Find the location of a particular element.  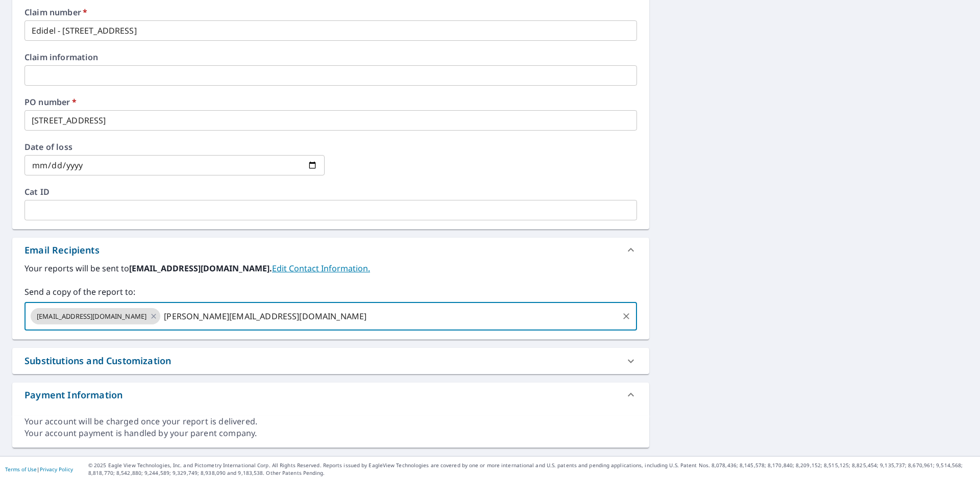

label: Send a copy of the report to: is located at coordinates (331, 292).